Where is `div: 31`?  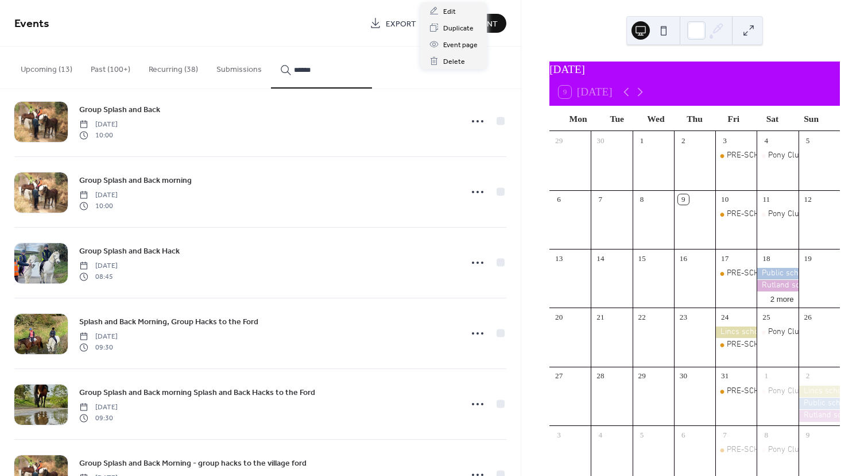 div: 31 is located at coordinates (725, 376).